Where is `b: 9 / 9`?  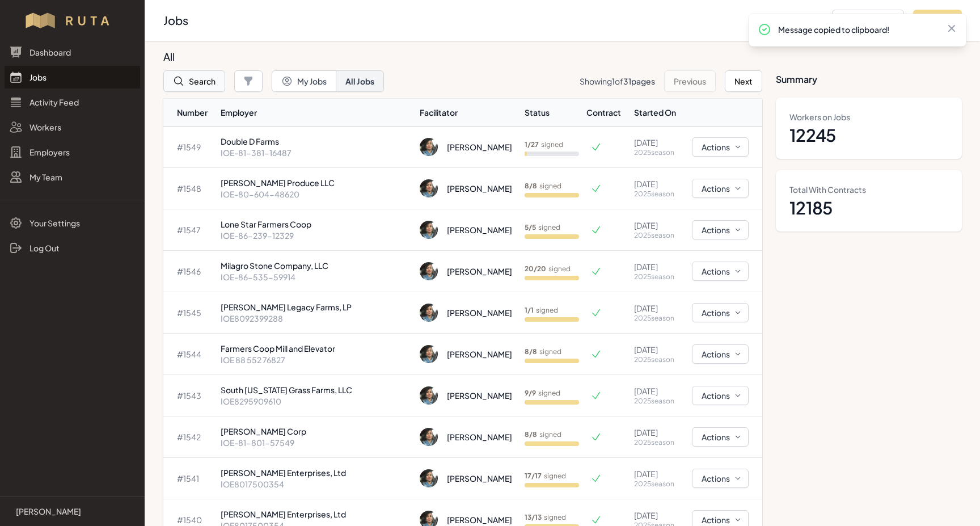
b: 9 / 9 is located at coordinates (530, 392).